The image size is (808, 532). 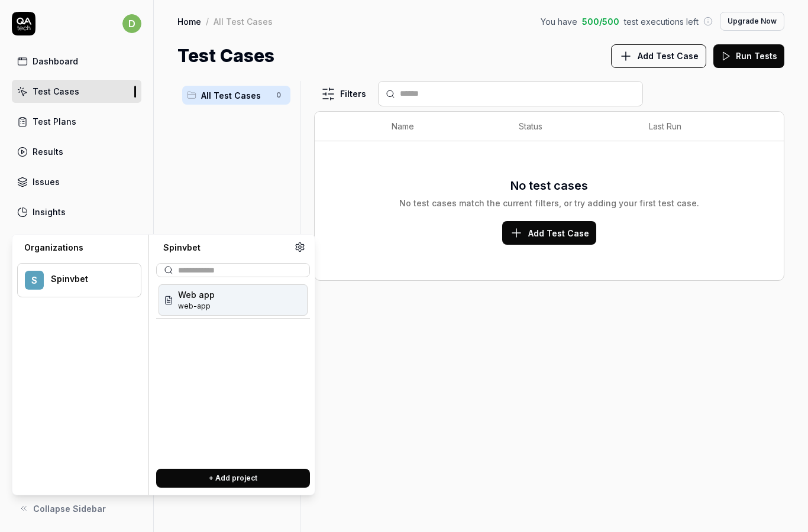 I want to click on div: Issues, so click(x=46, y=182).